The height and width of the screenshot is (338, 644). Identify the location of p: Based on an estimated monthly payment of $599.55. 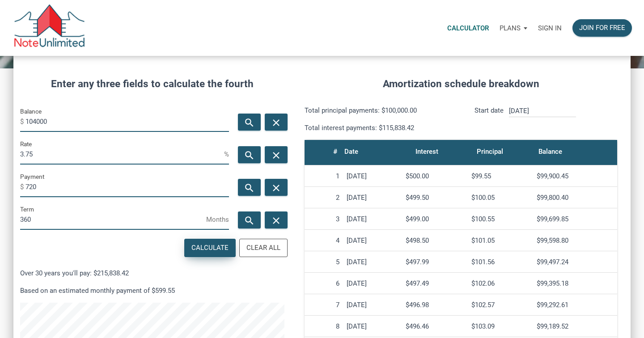
(152, 291).